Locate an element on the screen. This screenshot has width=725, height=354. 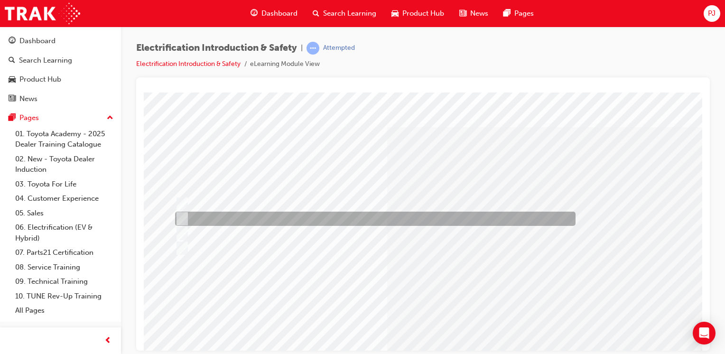
a: 02. New - Toyota Dealer Induction is located at coordinates (64, 164).